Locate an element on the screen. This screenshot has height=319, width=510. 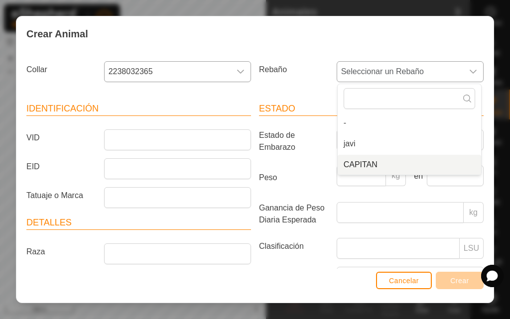
header: Identificación is located at coordinates (138, 109).